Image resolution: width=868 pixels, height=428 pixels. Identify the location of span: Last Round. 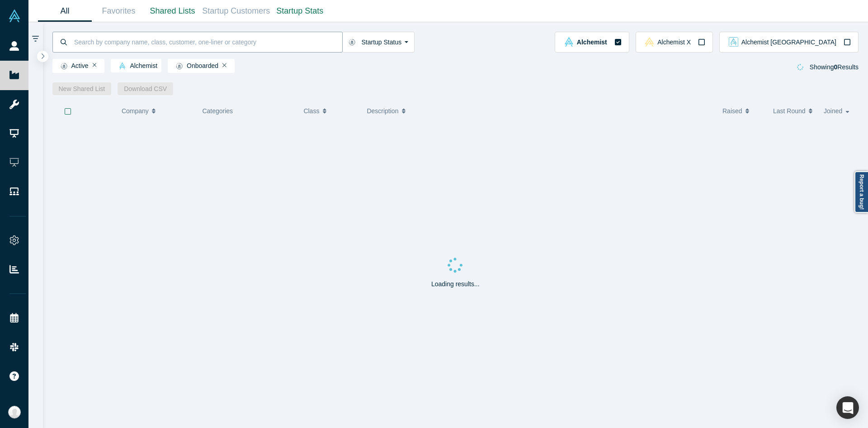
(789, 111).